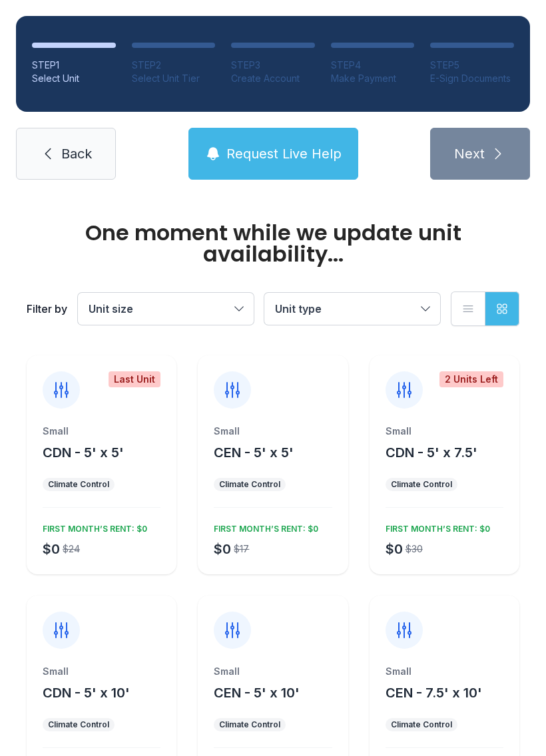 Image resolution: width=546 pixels, height=756 pixels. What do you see at coordinates (373, 65) in the screenshot?
I see `div: STEP 4` at bounding box center [373, 65].